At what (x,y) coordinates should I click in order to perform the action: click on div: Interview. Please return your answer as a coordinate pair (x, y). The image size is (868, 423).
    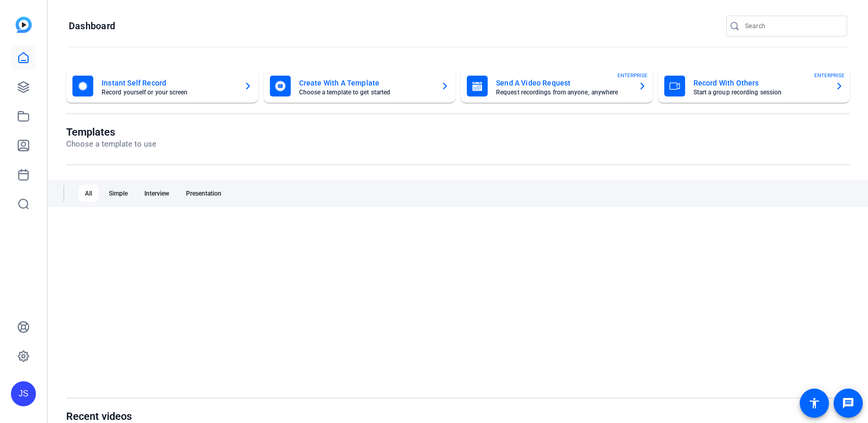
    Looking at the image, I should click on (157, 194).